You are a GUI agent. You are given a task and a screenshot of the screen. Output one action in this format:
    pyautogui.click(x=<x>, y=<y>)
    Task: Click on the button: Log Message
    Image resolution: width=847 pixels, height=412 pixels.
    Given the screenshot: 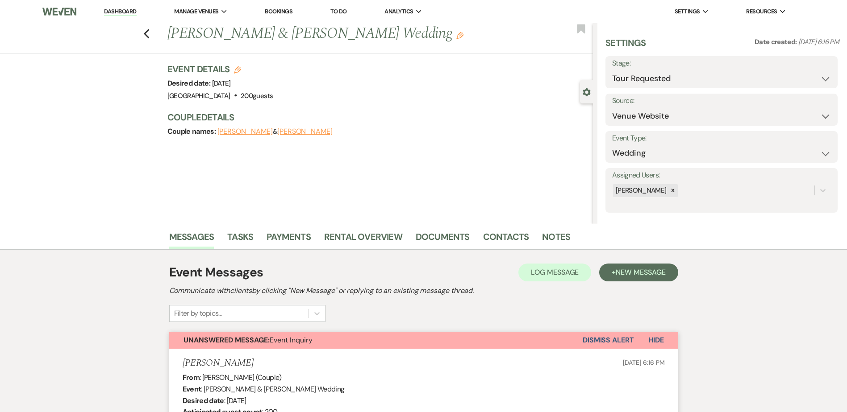 What is the action you would take?
    pyautogui.click(x=554, y=273)
    